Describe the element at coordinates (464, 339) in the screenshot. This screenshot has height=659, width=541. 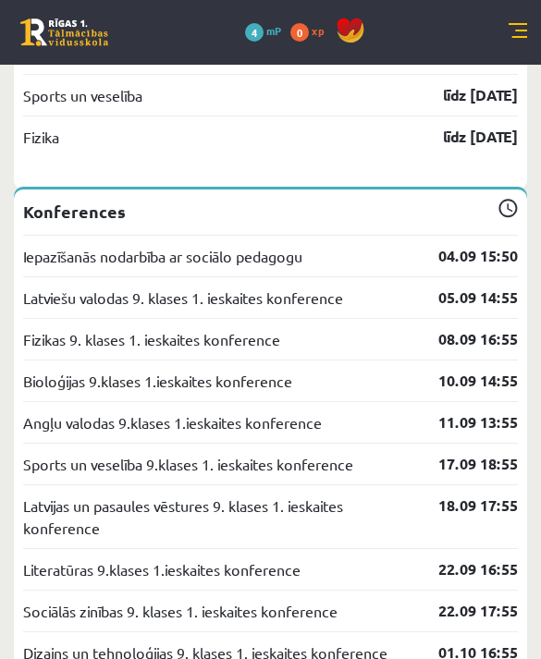
I see `a: 08.09 16:55` at that location.